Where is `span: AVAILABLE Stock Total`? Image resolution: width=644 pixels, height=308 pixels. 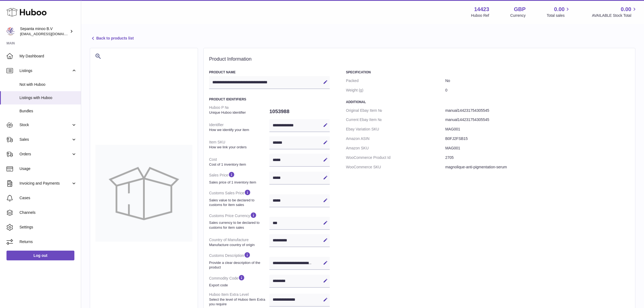 span: AVAILABLE Stock Total is located at coordinates (614, 15).